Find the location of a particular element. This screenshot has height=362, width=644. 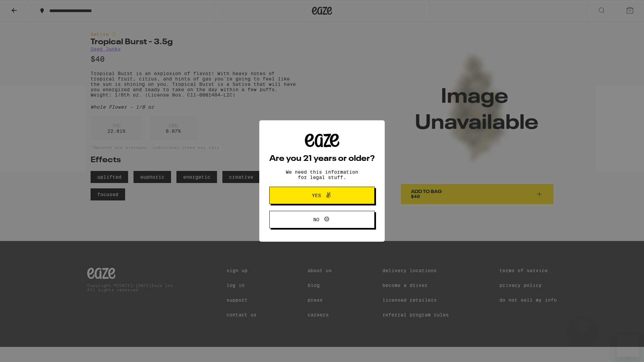

button: No is located at coordinates (322, 219).